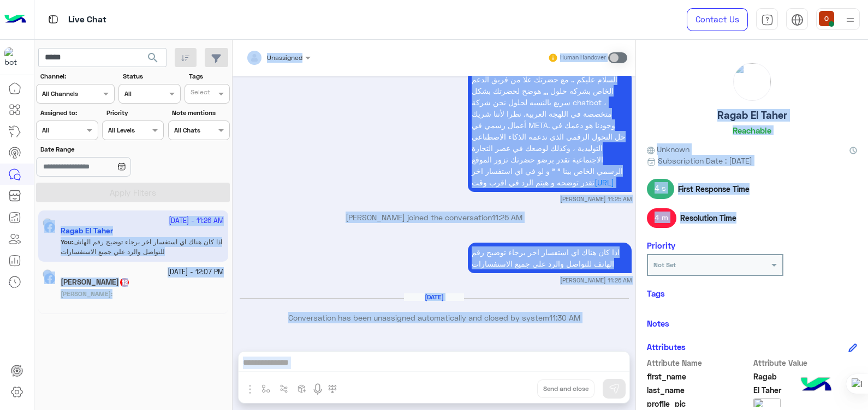 This screenshot has width=868, height=410. What do you see at coordinates (565, 317) in the screenshot?
I see `span: 11:30 AM` at bounding box center [565, 317].